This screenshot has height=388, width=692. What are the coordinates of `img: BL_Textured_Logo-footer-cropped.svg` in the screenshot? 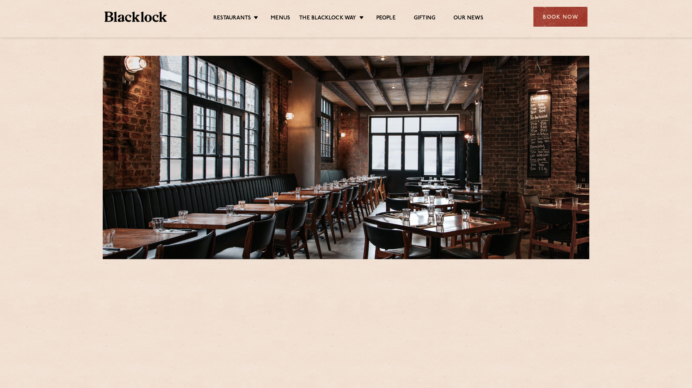 It's located at (135, 17).